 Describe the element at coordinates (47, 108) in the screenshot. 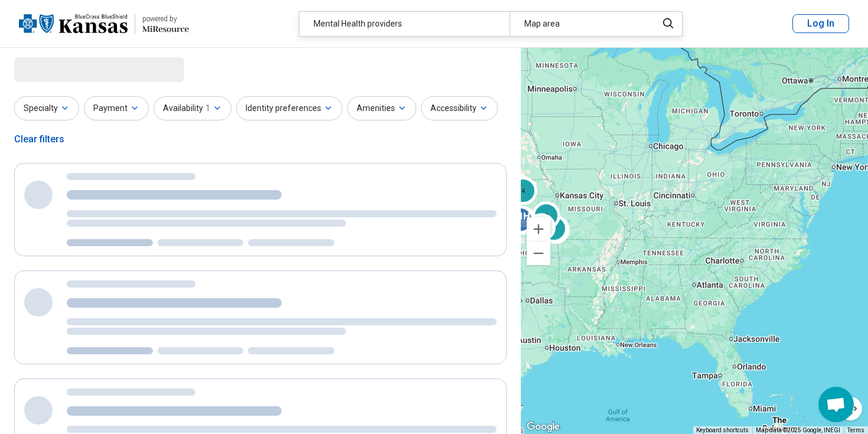

I see `button: Specialty` at that location.